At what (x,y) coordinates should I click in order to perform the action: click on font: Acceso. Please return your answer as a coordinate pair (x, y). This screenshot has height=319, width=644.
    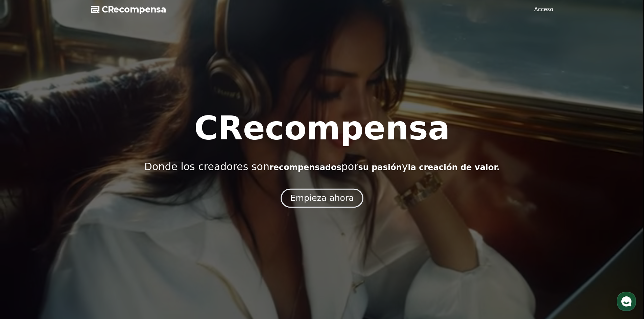
    Looking at the image, I should click on (543, 9).